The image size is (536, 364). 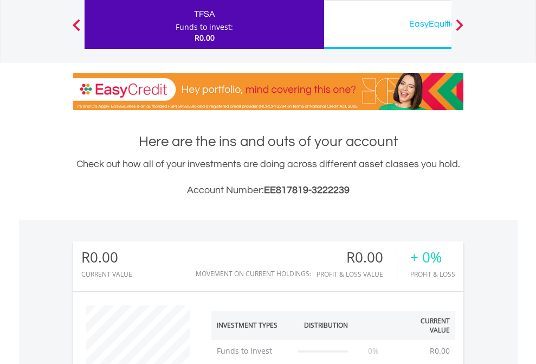 I want to click on td: R0.00, so click(x=439, y=351).